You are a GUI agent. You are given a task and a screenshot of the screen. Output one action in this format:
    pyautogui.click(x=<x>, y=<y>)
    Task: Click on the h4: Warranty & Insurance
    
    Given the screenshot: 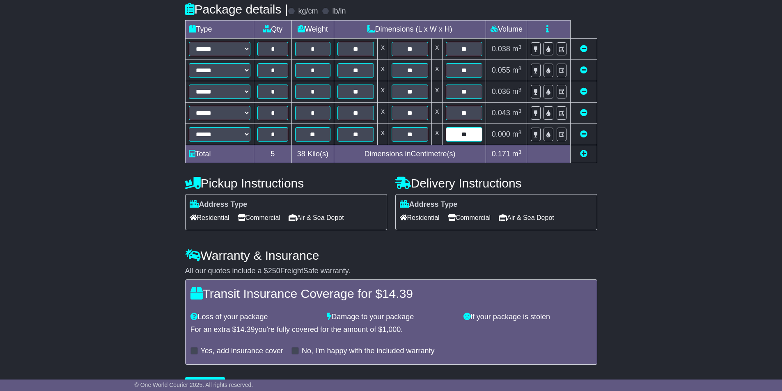 What is the action you would take?
    pyautogui.click(x=391, y=255)
    